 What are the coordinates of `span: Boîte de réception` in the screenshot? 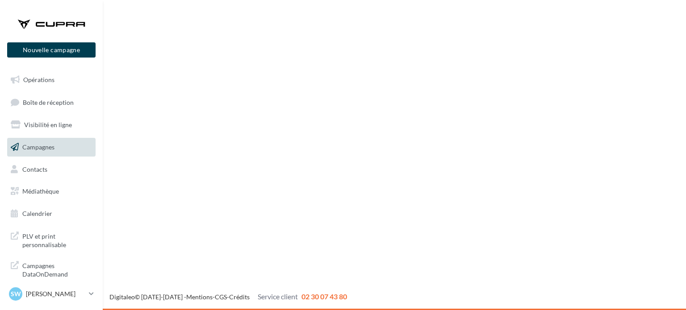 It's located at (48, 102).